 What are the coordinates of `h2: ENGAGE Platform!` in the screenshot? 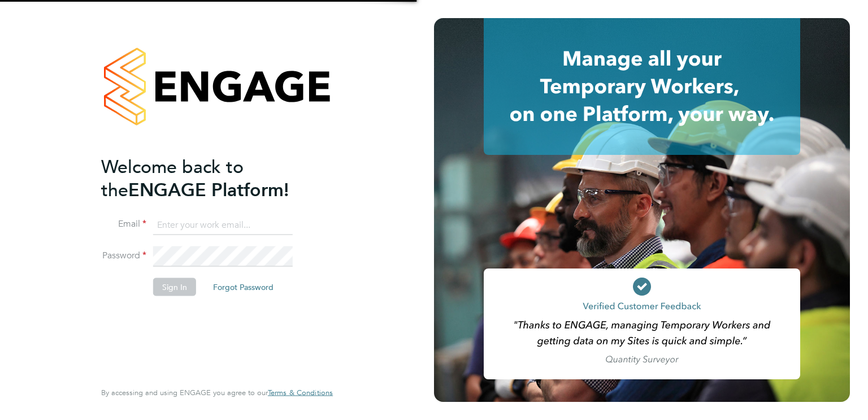 It's located at (211, 178).